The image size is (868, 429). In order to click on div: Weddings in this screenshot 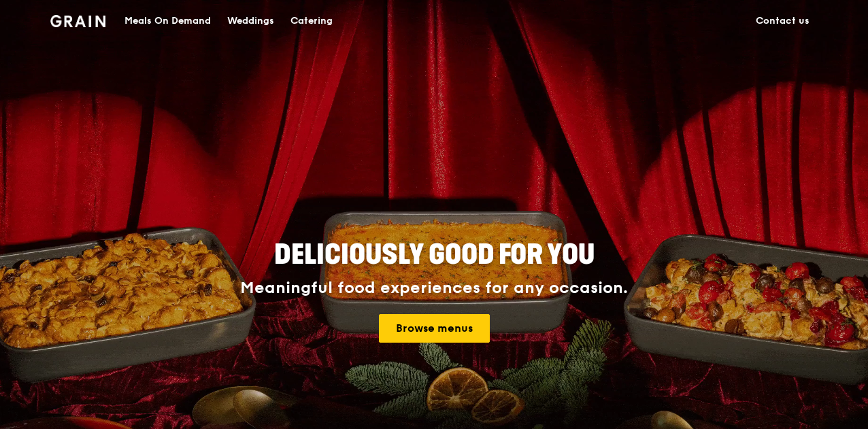, I will do `click(250, 21)`.